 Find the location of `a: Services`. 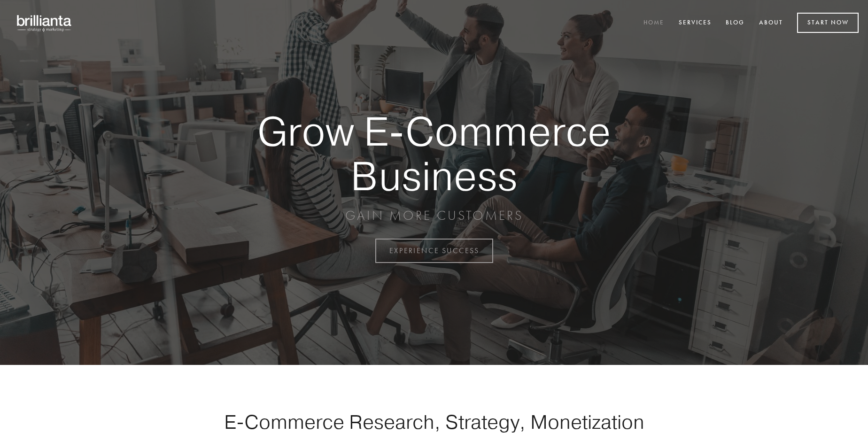

a: Services is located at coordinates (696, 23).